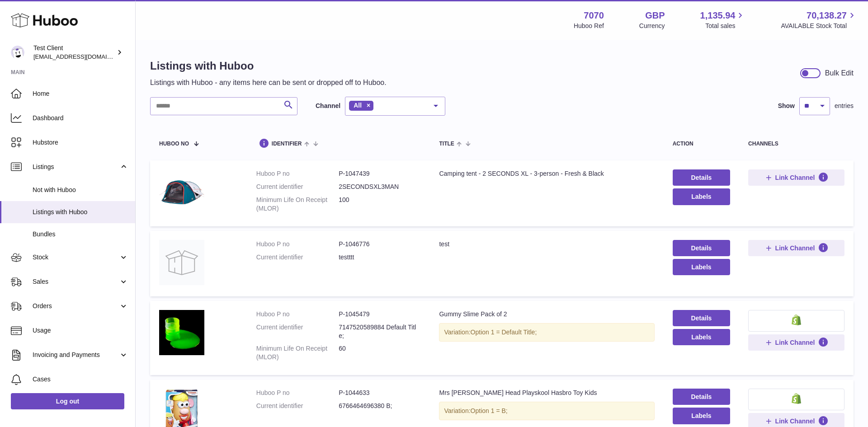 This screenshot has width=868, height=427. I want to click on dd: P-1045479, so click(380, 314).